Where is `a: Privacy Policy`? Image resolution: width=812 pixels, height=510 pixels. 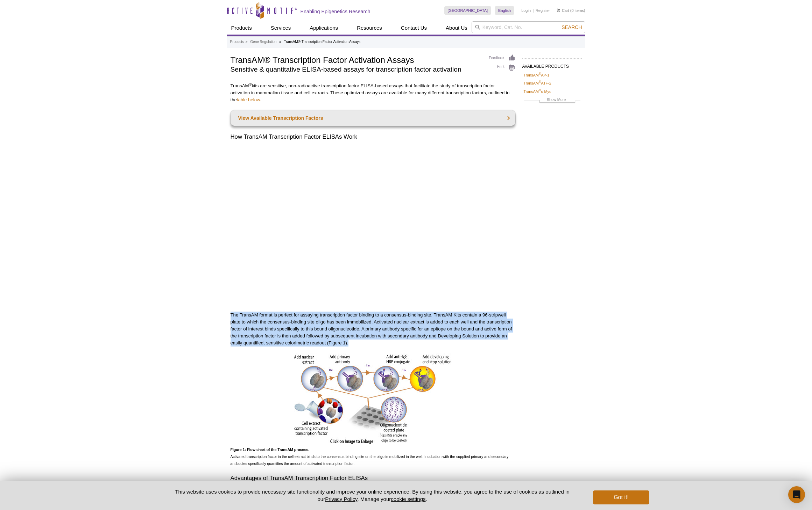
a: Privacy Policy is located at coordinates (341, 499).